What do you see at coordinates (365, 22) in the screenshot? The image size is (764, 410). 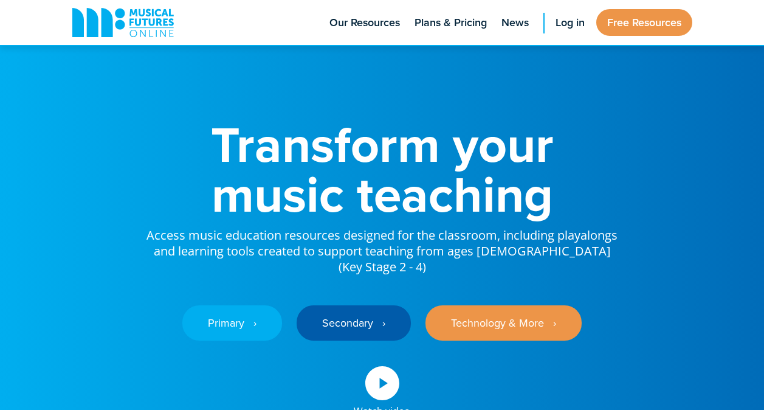 I see `span: Our Resources` at bounding box center [365, 22].